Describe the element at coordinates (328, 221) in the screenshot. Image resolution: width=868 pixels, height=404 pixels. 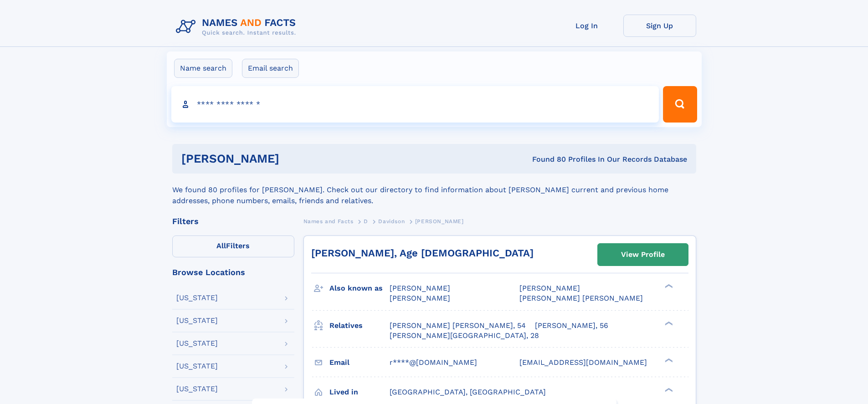
I see `a: Names and Facts` at that location.